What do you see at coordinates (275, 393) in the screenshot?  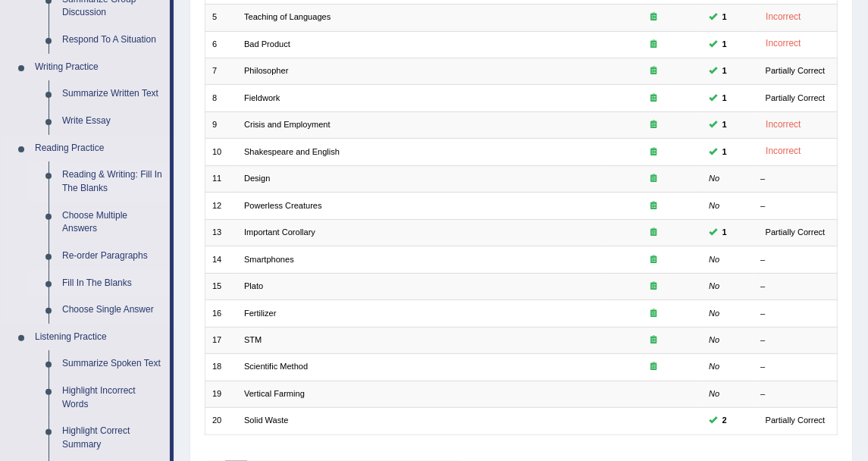 I see `a: Vertical Farming` at bounding box center [275, 393].